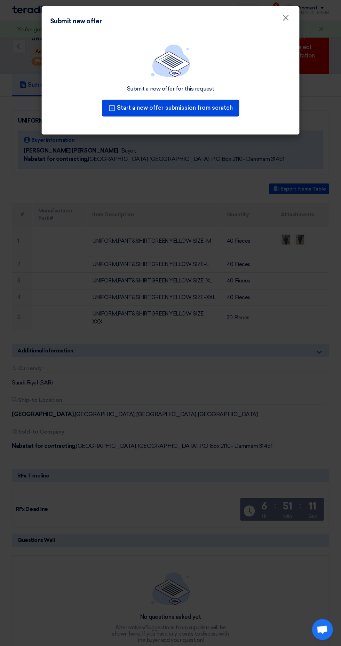 The height and width of the screenshot is (646, 341). Describe the element at coordinates (171, 61) in the screenshot. I see `img: empty_state_list.svg` at that location.